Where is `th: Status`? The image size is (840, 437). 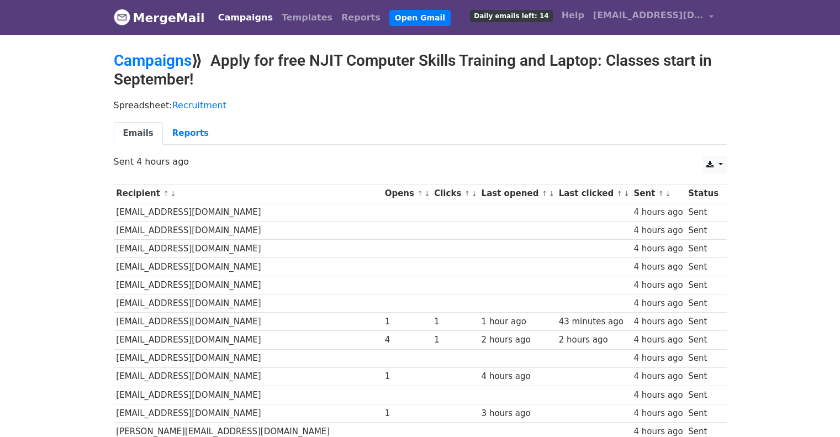
th: Status is located at coordinates (703, 193).